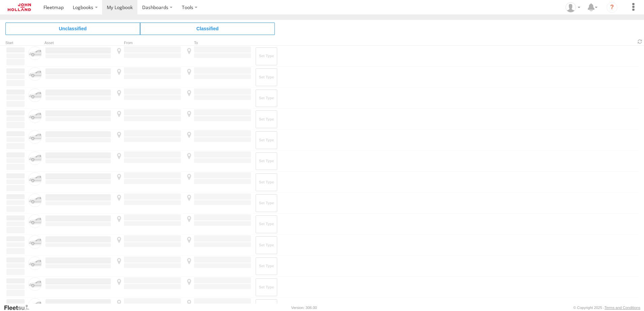  I want to click on div: Callum Conneely, so click(573, 7).